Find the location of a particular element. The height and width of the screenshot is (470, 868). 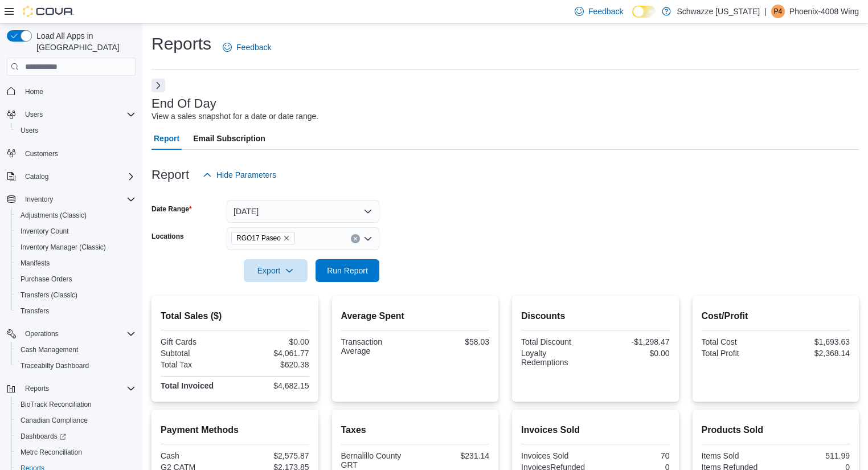

span: RGO17 Paseo is located at coordinates (259, 239).